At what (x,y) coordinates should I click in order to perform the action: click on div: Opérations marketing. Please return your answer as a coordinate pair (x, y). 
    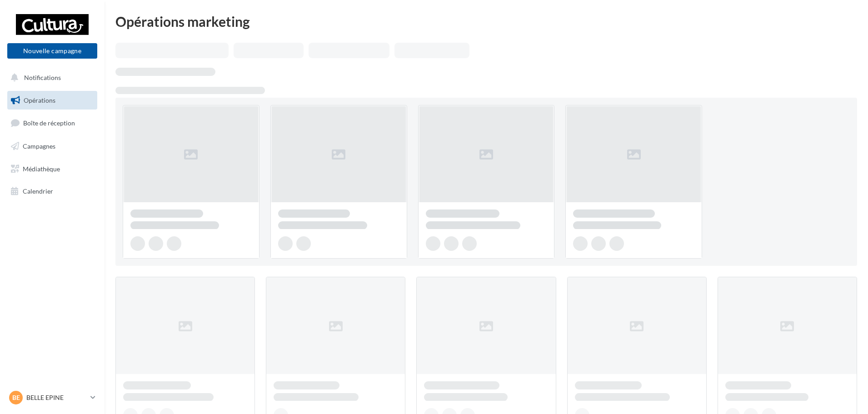
    Looking at the image, I should click on (486, 22).